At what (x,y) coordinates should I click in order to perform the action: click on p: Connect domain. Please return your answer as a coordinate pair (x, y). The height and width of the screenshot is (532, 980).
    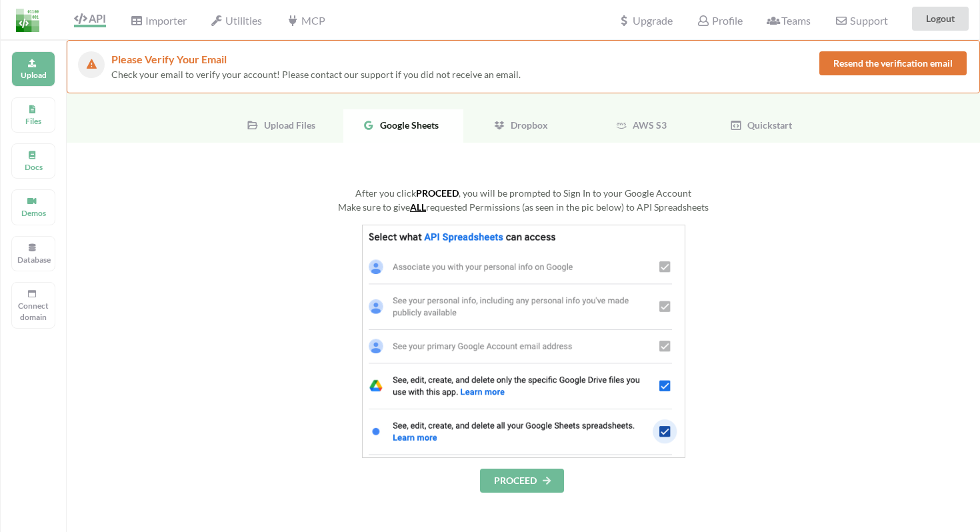
    Looking at the image, I should click on (33, 311).